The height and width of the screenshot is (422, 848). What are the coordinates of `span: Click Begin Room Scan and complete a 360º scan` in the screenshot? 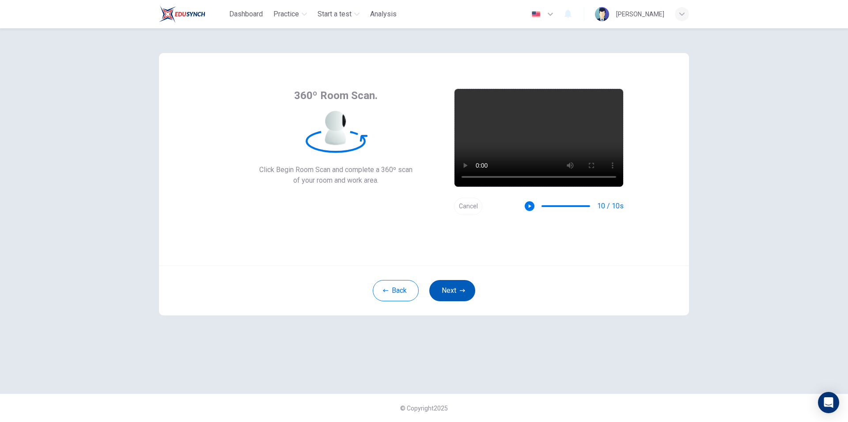 It's located at (336, 170).